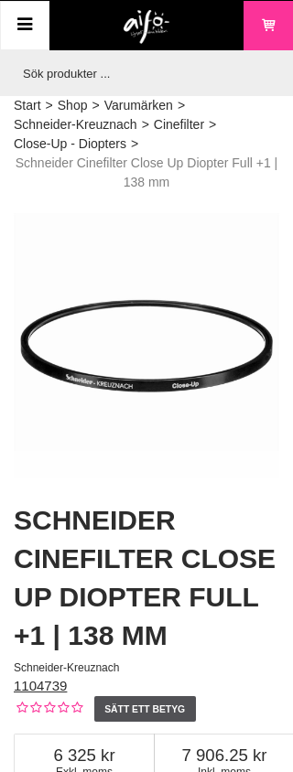 The width and height of the screenshot is (293, 772). What do you see at coordinates (144, 709) in the screenshot?
I see `a: Sätt ett betyg` at bounding box center [144, 709].